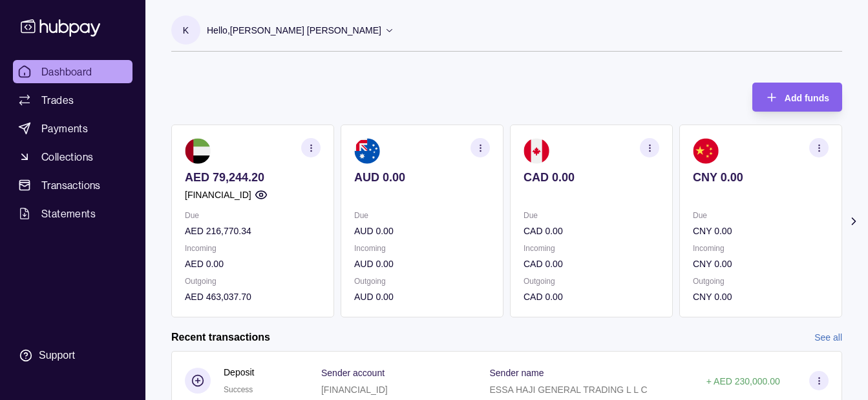  Describe the element at coordinates (353, 373) in the screenshot. I see `p: Sender account` at that location.